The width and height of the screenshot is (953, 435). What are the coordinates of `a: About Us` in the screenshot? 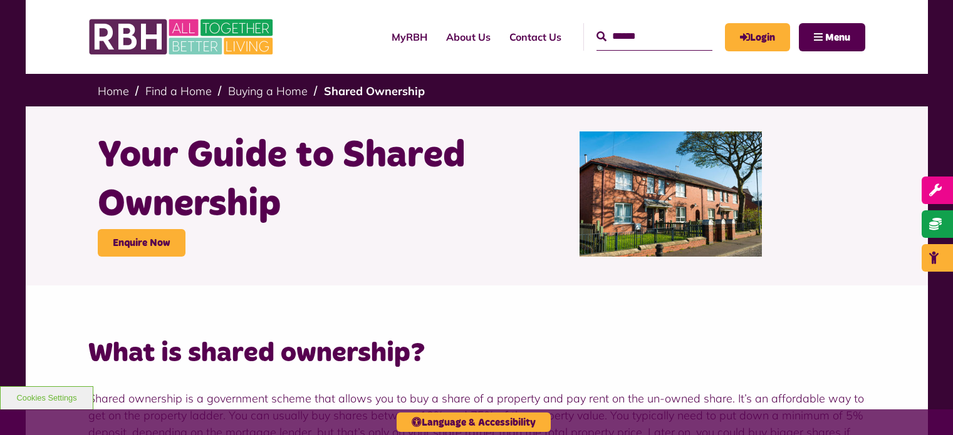 It's located at (468, 37).